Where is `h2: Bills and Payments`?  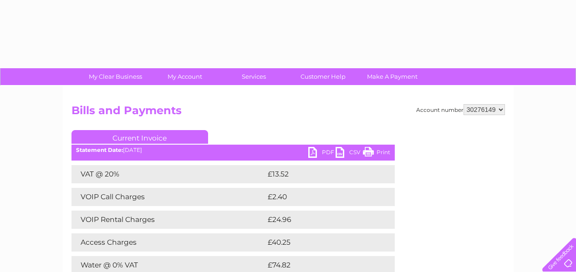 h2: Bills and Payments is located at coordinates (288, 113).